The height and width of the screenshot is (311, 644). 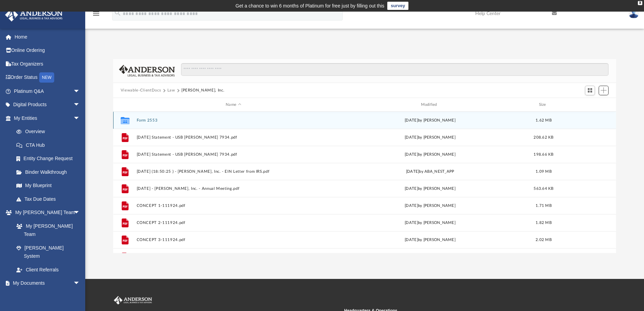 I want to click on span: 198.66 KB, so click(x=544, y=154).